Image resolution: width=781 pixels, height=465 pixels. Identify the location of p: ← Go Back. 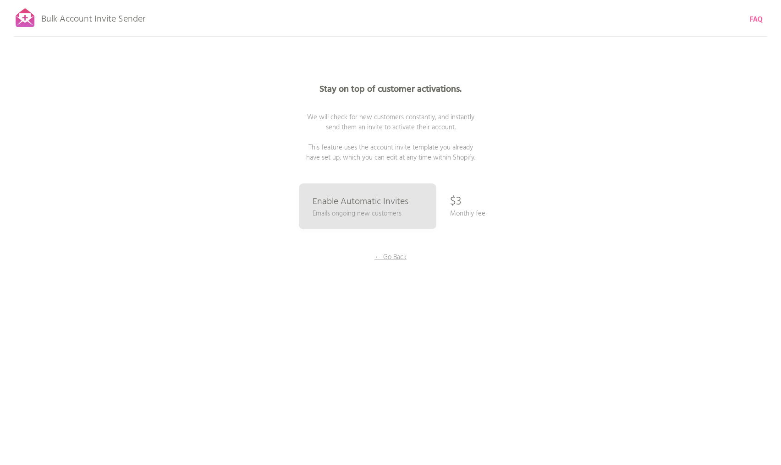
(391, 257).